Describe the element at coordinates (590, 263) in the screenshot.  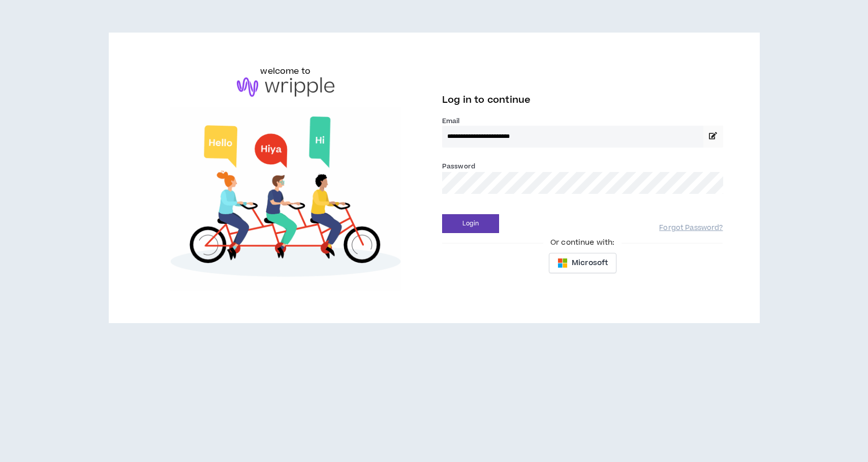
I see `span: Microsoft` at that location.